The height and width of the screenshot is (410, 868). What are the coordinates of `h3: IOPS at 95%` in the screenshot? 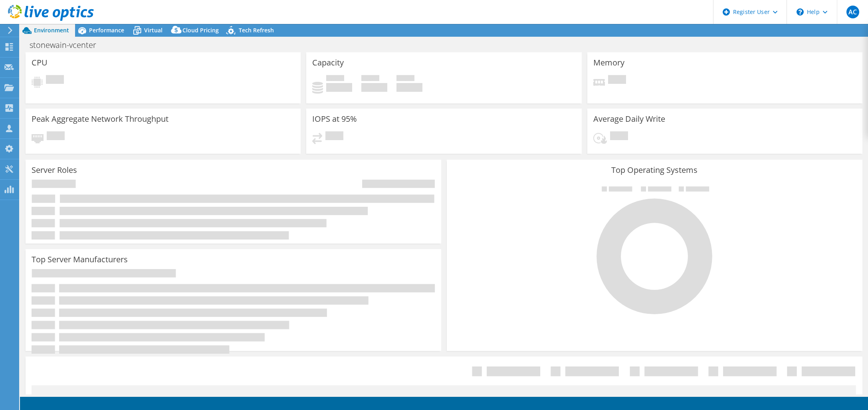 It's located at (334, 119).